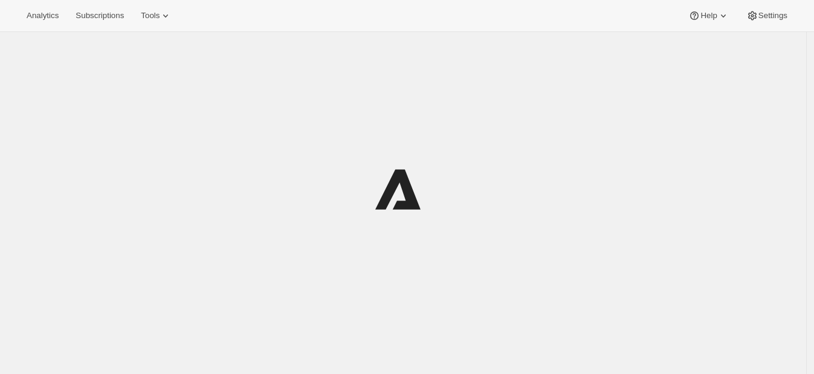 This screenshot has width=814, height=374. What do you see at coordinates (42, 16) in the screenshot?
I see `button: Analytics` at bounding box center [42, 16].